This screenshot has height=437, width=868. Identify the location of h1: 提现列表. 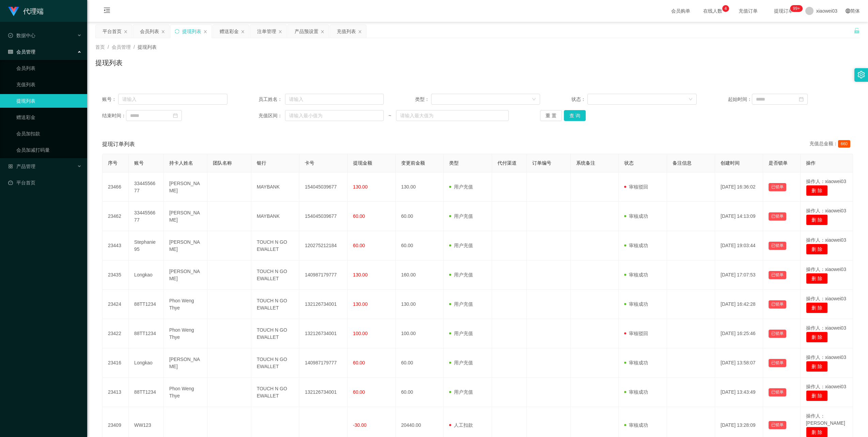
(109, 63).